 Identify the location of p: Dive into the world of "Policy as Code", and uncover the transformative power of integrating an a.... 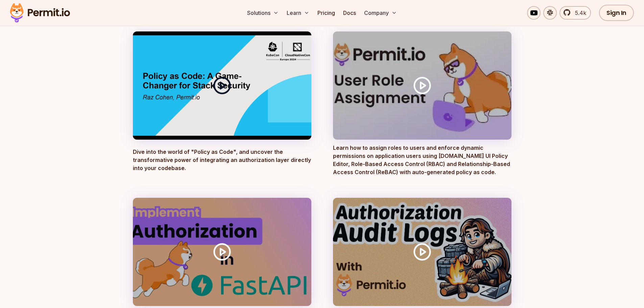
(222, 162).